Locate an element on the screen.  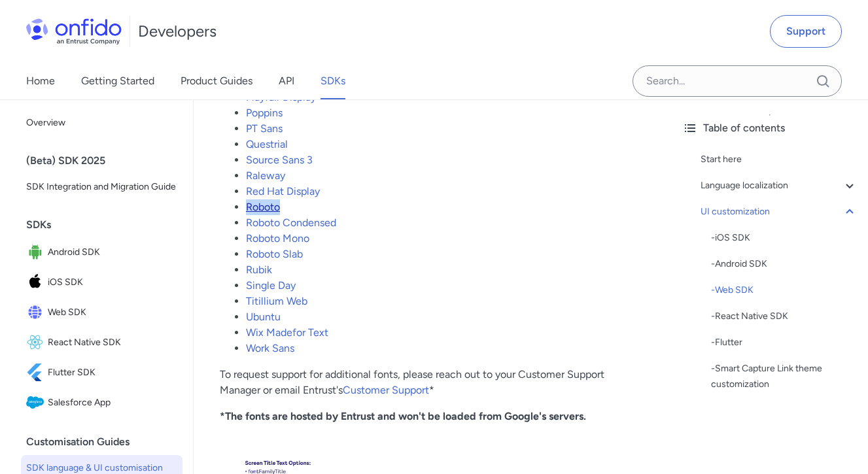
img: Onfido Logo is located at coordinates (74, 32).